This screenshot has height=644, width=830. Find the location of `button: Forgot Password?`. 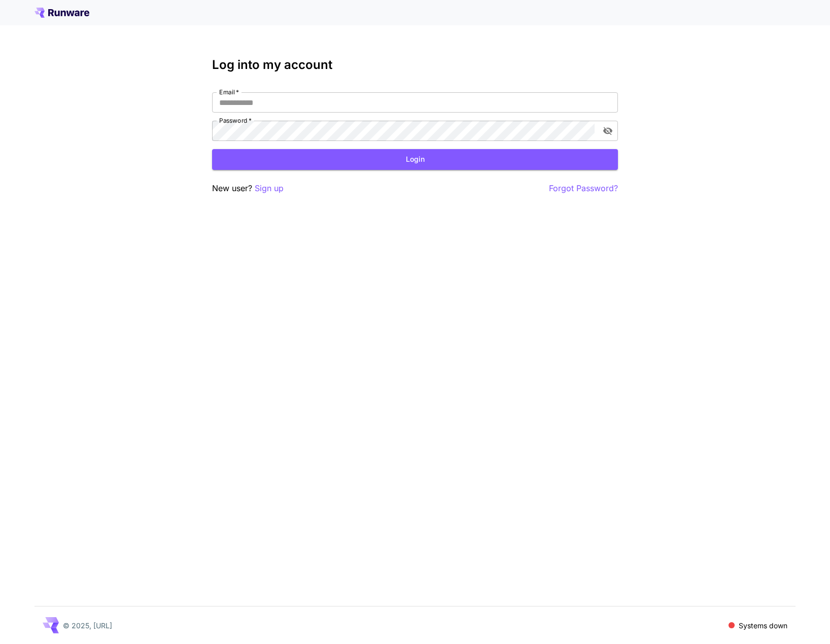

button: Forgot Password? is located at coordinates (583, 188).